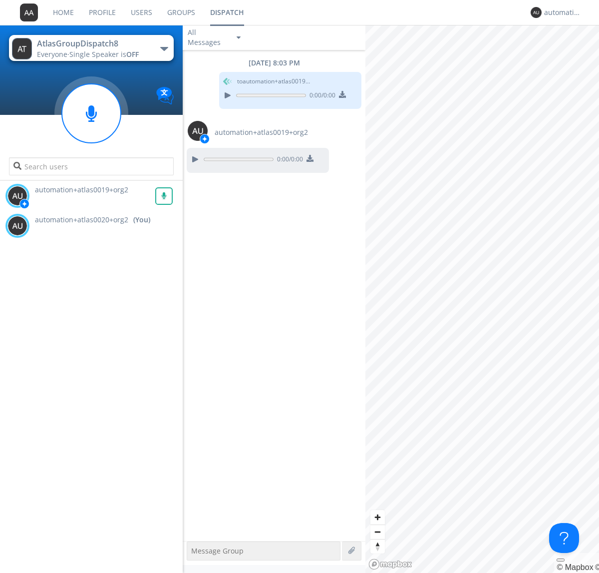 This screenshot has width=599, height=573. What do you see at coordinates (239, 37) in the screenshot?
I see `img: caret-down-sm.svg` at bounding box center [239, 37].